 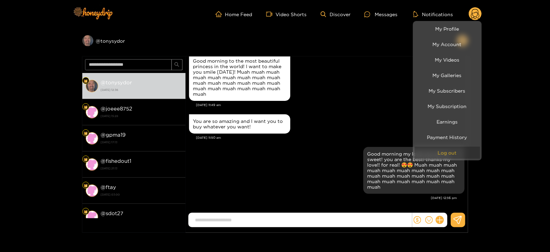 What do you see at coordinates (448, 75) in the screenshot?
I see `a: My Galleries` at bounding box center [448, 75].